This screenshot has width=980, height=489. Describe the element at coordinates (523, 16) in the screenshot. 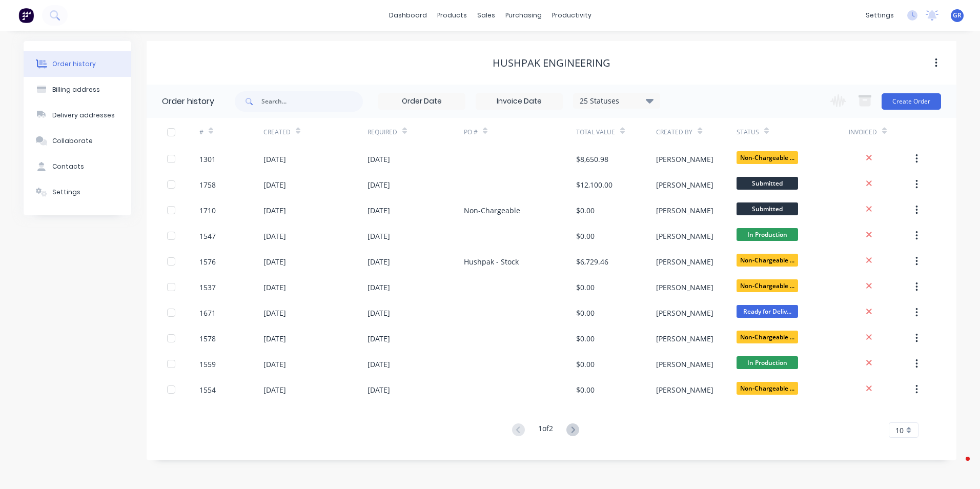

I see `div: purchasing` at that location.